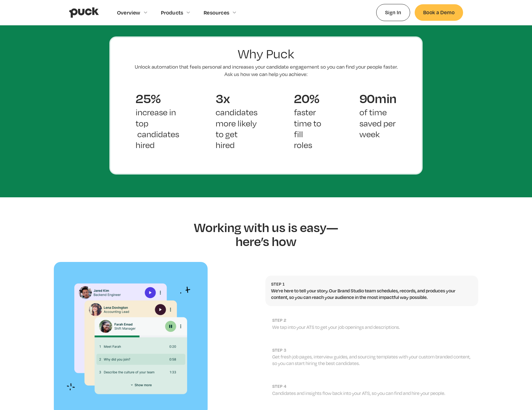 This screenshot has width=532, height=410. Describe the element at coordinates (378, 123) in the screenshot. I see `p: of time saved per week` at that location.